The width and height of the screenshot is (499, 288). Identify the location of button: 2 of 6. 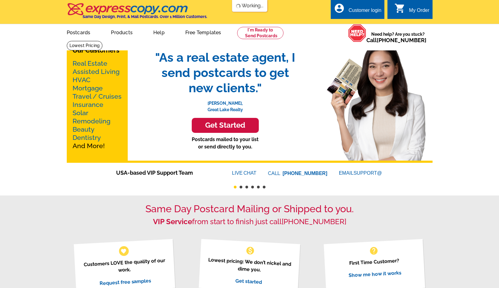
(241, 187).